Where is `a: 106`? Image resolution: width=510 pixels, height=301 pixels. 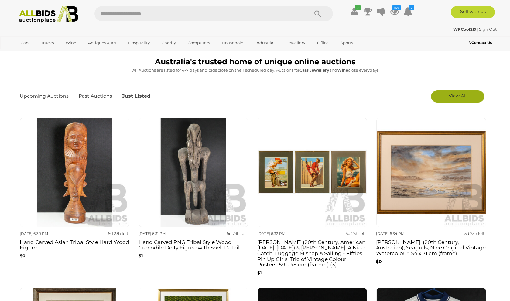
a: 106 is located at coordinates (395, 12).